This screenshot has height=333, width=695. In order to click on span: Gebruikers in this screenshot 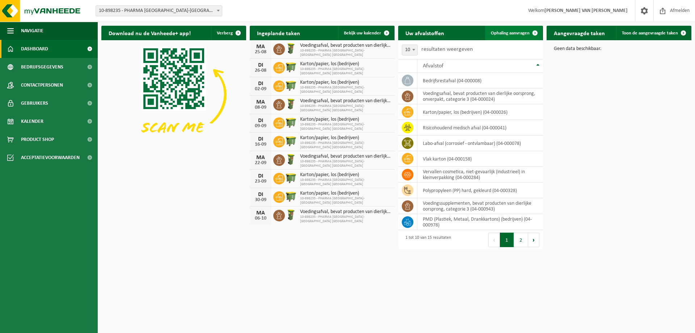, I will do `click(34, 103)`.